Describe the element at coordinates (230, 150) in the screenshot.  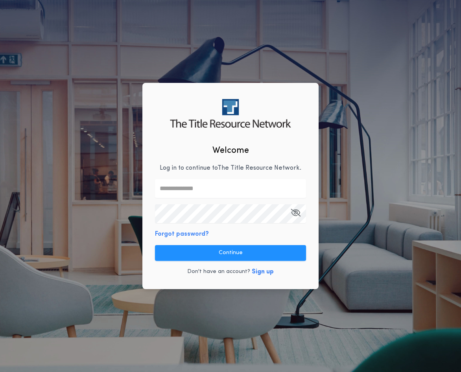
I see `h2: Welcome` at that location.